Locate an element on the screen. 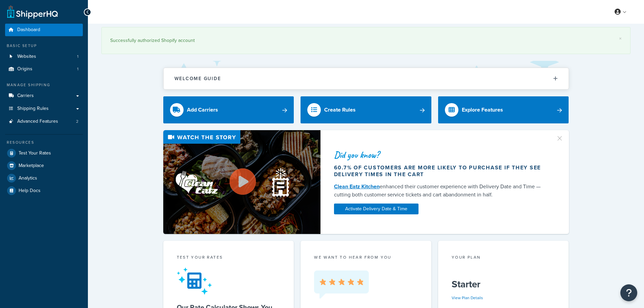 This screenshot has width=644, height=308. span: Origins is located at coordinates (25, 69).